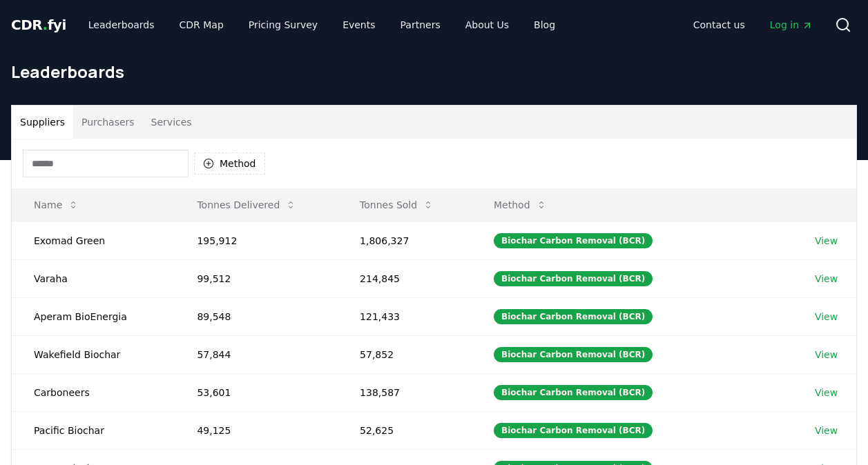 The width and height of the screenshot is (868, 465). What do you see at coordinates (792, 25) in the screenshot?
I see `span: Log in` at bounding box center [792, 25].